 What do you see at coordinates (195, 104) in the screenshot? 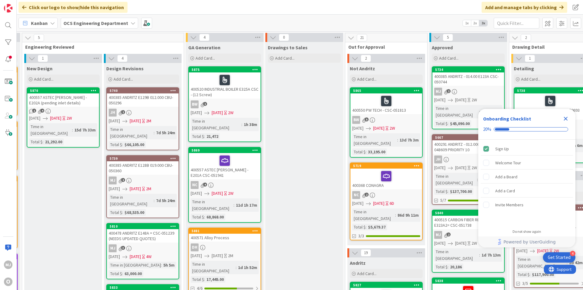
I see `div: BW` at bounding box center [195, 104].